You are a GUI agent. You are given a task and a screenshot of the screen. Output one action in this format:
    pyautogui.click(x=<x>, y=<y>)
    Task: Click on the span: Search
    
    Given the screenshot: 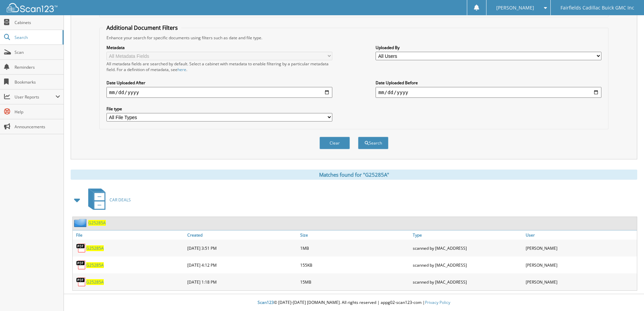 What is the action you would take?
    pyautogui.click(x=37, y=37)
    